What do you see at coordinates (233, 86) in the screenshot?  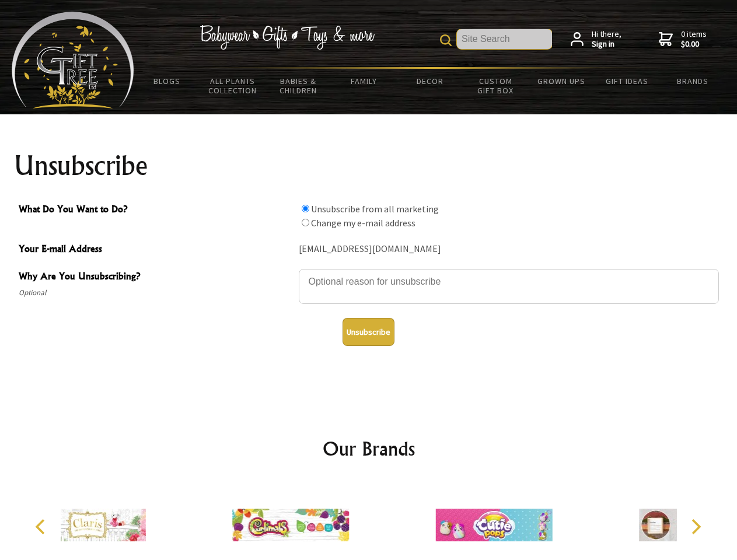 I see `a: All Plants Collection` at bounding box center [233, 86].